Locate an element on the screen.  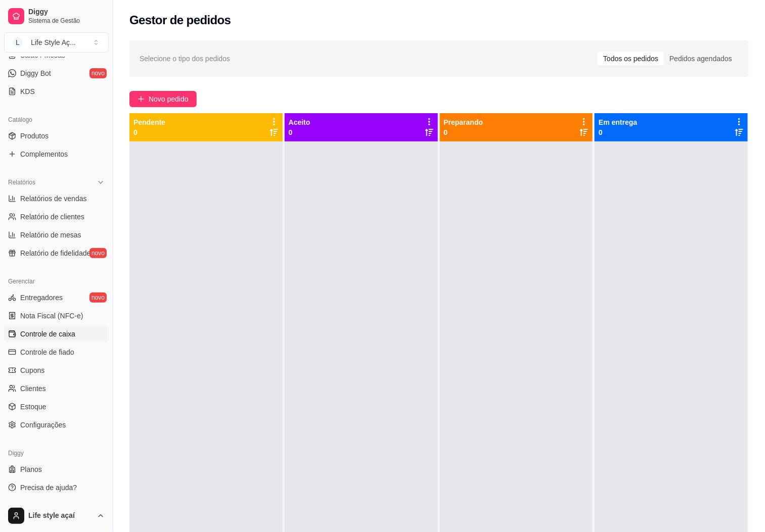
button: Life style açaí is located at coordinates (56, 516).